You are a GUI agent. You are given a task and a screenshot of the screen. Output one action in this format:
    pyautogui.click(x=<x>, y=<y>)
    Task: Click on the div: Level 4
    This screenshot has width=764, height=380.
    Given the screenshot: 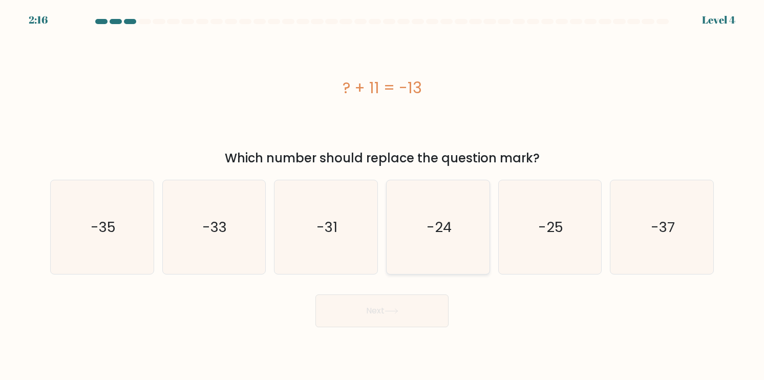 What is the action you would take?
    pyautogui.click(x=718, y=20)
    